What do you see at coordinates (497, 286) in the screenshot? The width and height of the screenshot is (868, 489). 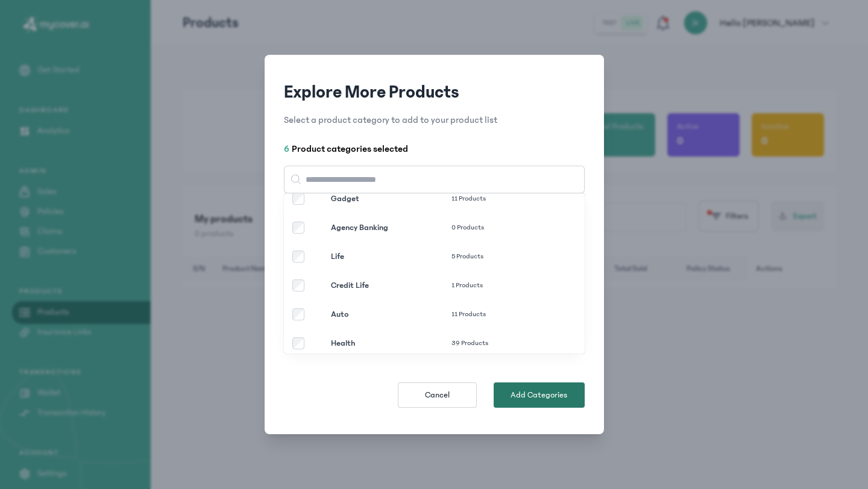 I see `p: 1 Products` at bounding box center [497, 286].